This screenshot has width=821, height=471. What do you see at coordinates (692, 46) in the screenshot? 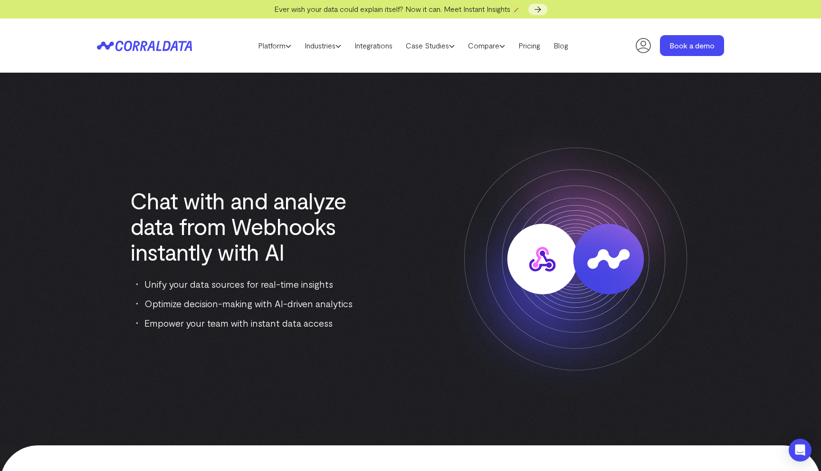
I see `a: Book a demo` at bounding box center [692, 46].